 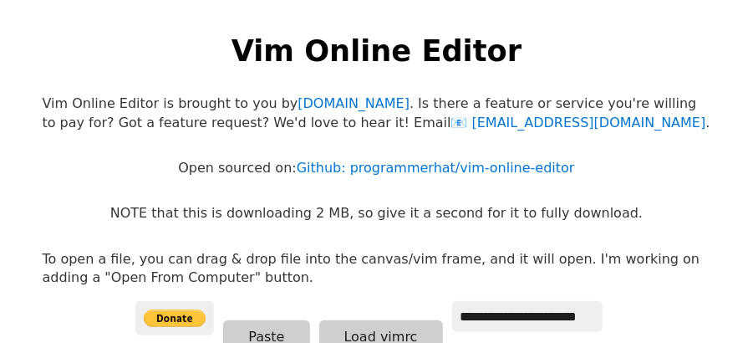 What do you see at coordinates (377, 113) in the screenshot?
I see `p: Vim Online Editor is brought to you by . Is there a feature or service you're willing to pay for?...` at bounding box center [377, 113].